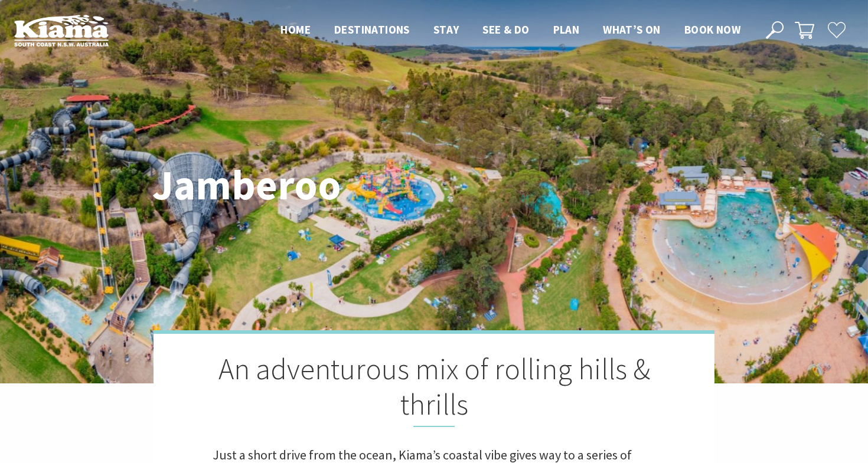 This screenshot has height=463, width=868. What do you see at coordinates (62, 30) in the screenshot?
I see `img: Kiama Logo` at bounding box center [62, 30].